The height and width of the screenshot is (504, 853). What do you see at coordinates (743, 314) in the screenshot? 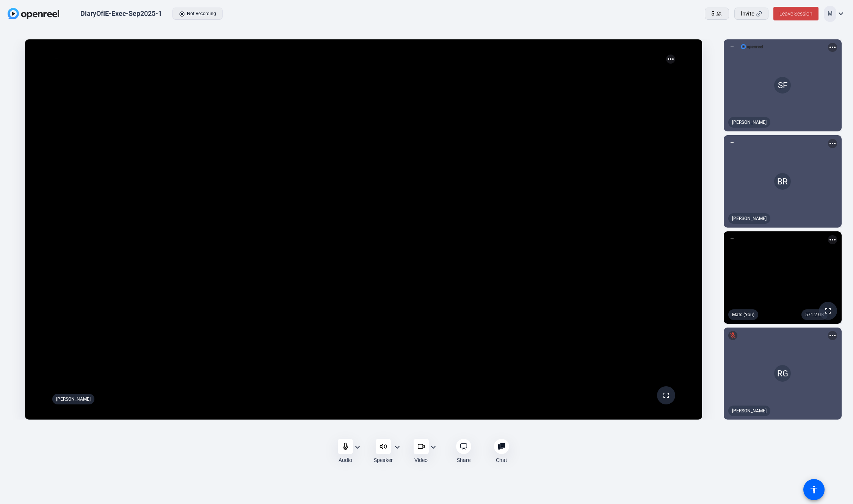
I see `div: Mats (You)` at bounding box center [743, 314].